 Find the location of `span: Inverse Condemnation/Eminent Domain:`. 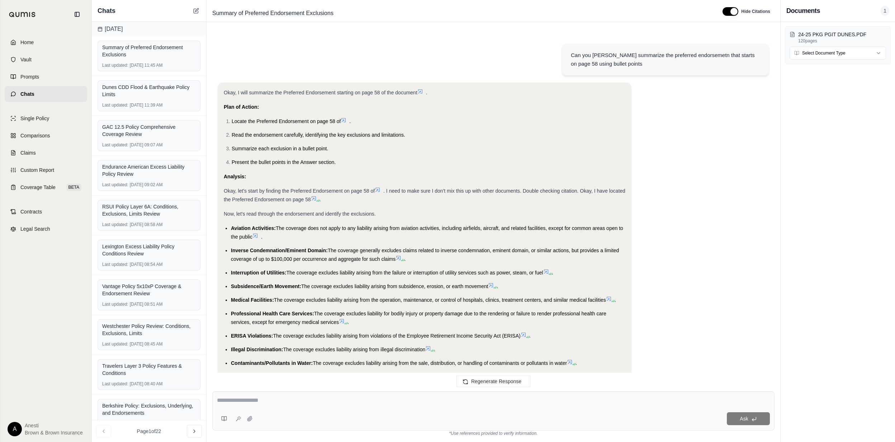

span: Inverse Condemnation/Eminent Domain: is located at coordinates (279, 250).